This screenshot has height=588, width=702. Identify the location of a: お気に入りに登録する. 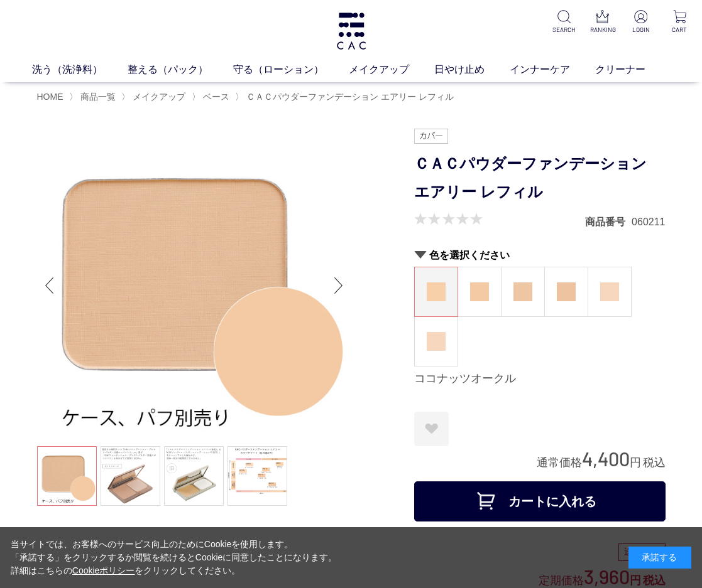
(431, 429).